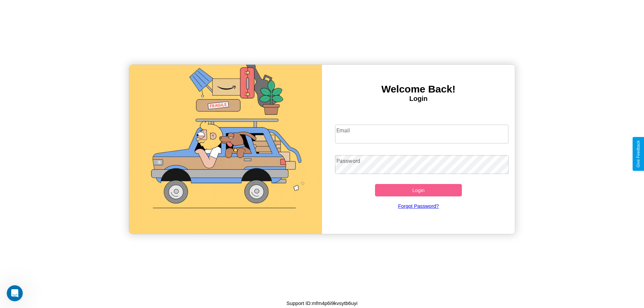 The image size is (644, 308). I want to click on h3: Welcome Back!, so click(418, 89).